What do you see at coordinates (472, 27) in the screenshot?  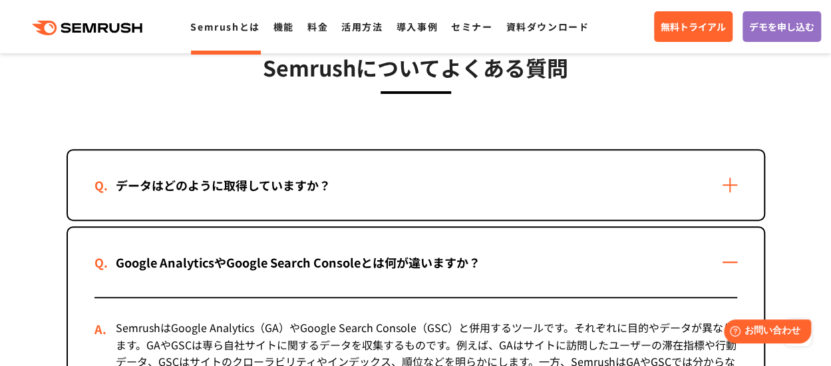 I see `a: セミナー` at bounding box center [472, 27].